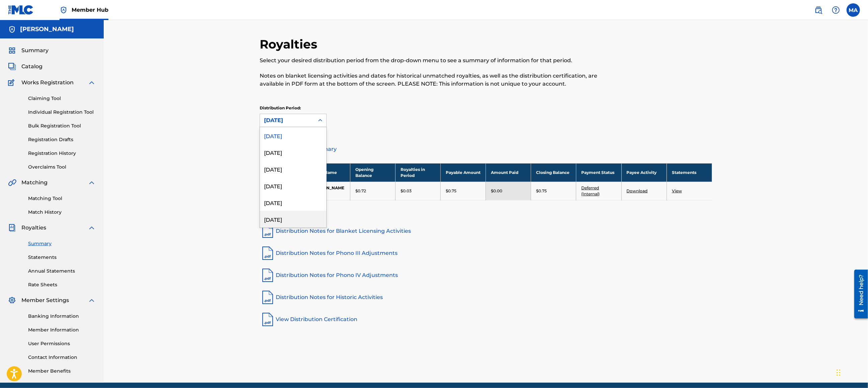 This screenshot has height=388, width=868. I want to click on img: Accounts, so click(12, 29).